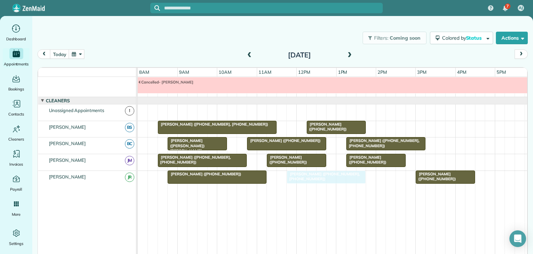 Image resolution: width=533 pixels, height=254 pixels. I want to click on button: today, so click(59, 54).